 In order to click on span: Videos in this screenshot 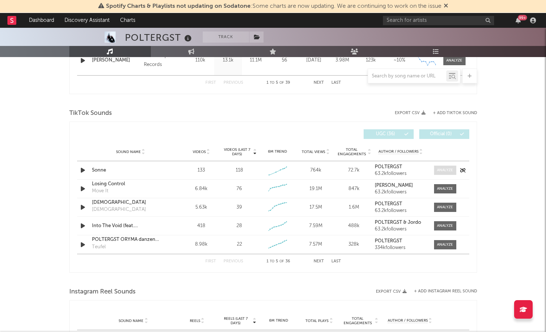, I will do `click(199, 152)`.